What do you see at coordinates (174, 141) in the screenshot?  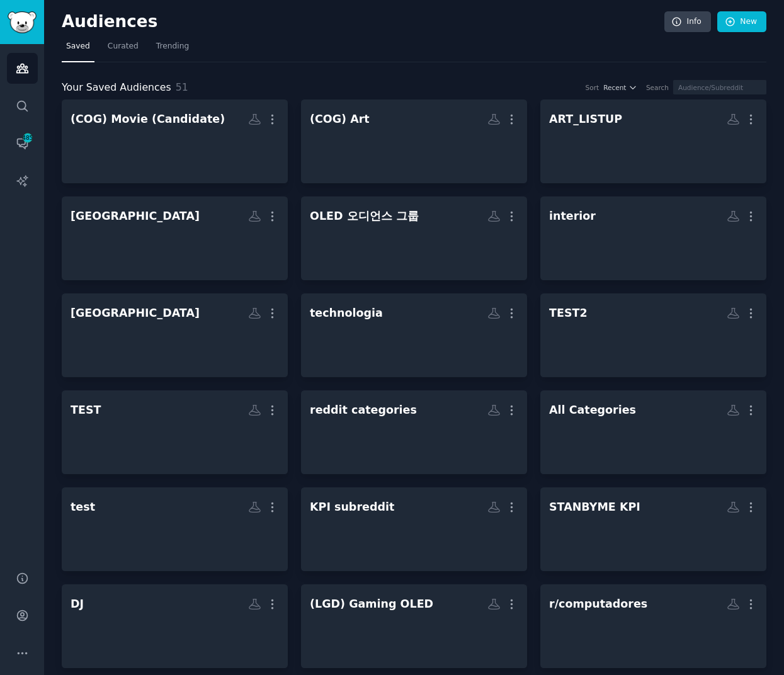 I see `a: (COG) Movie (Candidate)` at bounding box center [174, 141].